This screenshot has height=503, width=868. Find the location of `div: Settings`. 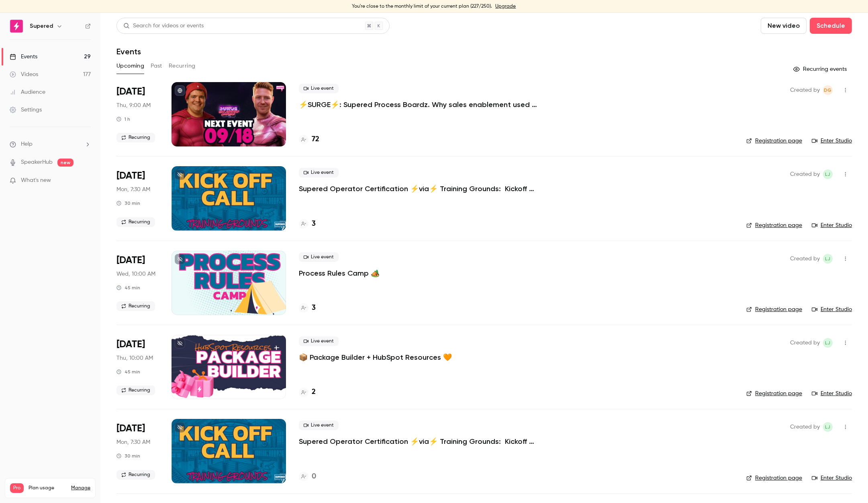

div: Settings is located at coordinates (26, 110).